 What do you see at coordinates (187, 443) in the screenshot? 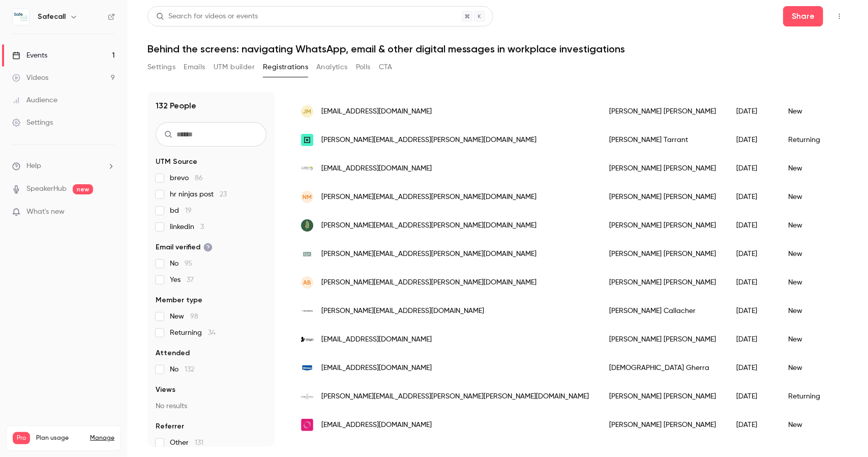
I see `span: Other` at bounding box center [187, 443].